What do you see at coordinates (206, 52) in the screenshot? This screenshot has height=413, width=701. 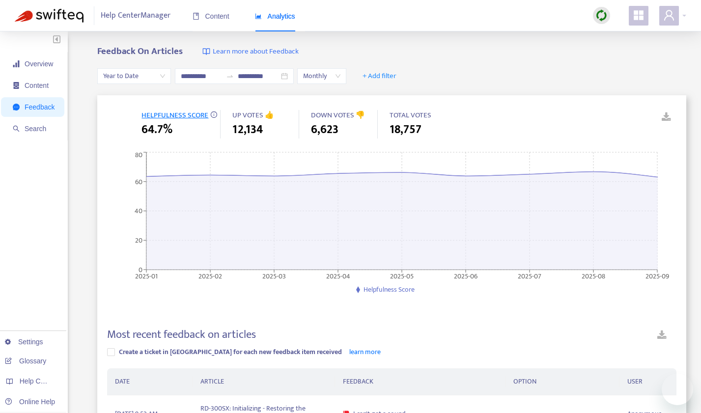 I see `img: image-link` at bounding box center [206, 52].